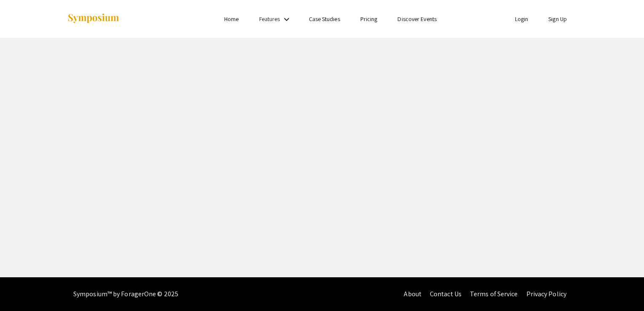 The width and height of the screenshot is (644, 311). Describe the element at coordinates (417, 19) in the screenshot. I see `a: Discover Events` at that location.